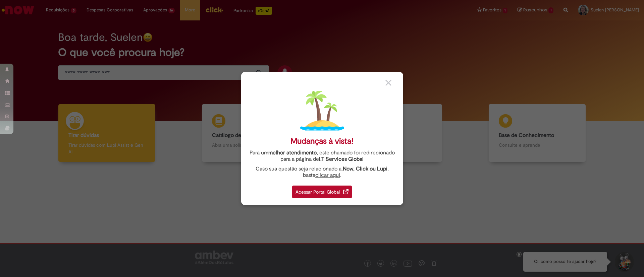 This screenshot has width=644, height=277. Describe the element at coordinates (322, 192) in the screenshot. I see `div: Acessar Portal Global` at that location.